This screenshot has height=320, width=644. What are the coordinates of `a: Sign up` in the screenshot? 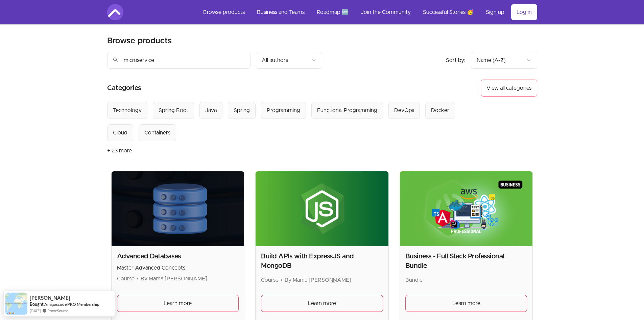 It's located at (495, 12).